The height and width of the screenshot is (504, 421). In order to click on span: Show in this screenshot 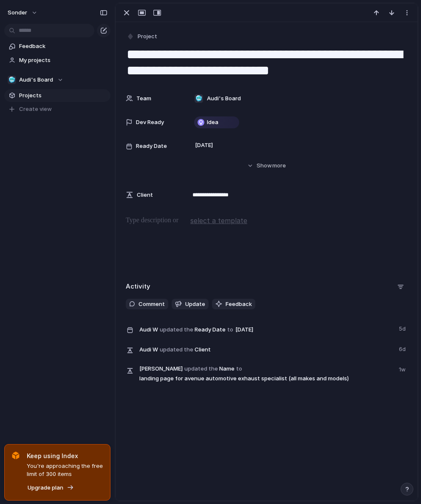, I will do `click(265, 166)`.